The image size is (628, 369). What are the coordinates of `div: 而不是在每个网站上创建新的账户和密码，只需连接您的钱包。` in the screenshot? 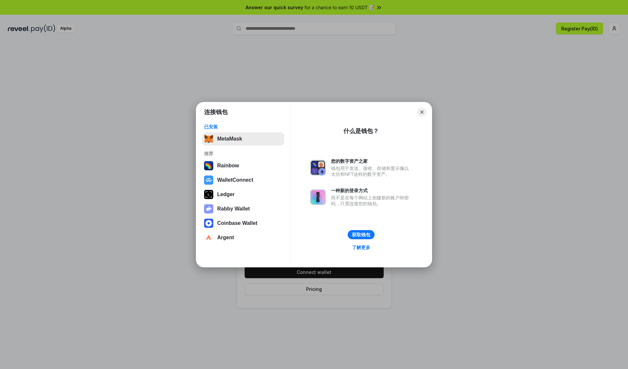 It's located at (372, 201).